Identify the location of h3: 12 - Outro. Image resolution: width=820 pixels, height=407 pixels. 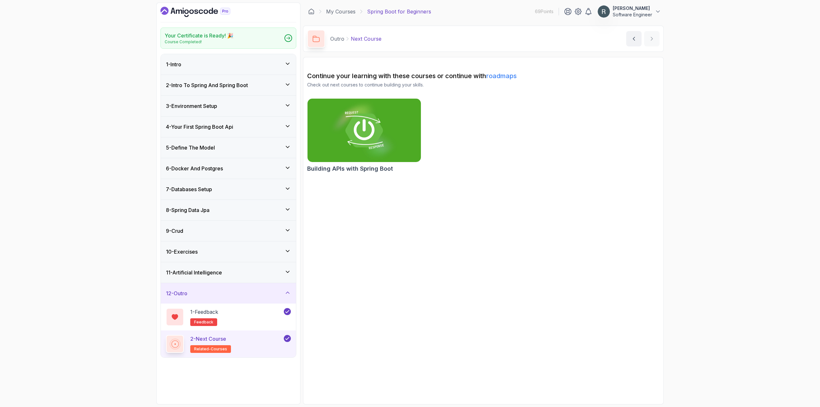
(176, 293).